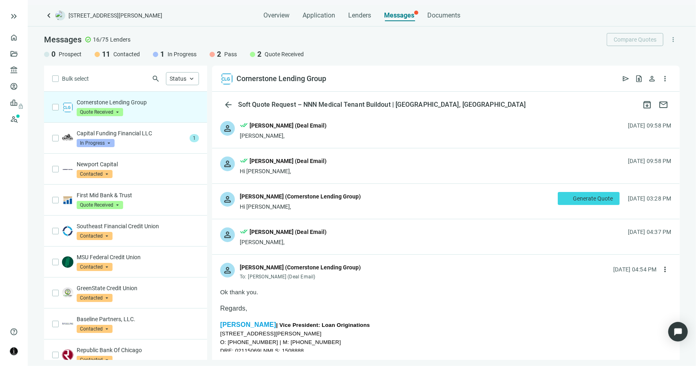 This screenshot has width=696, height=366. I want to click on div: Open Intercom Messenger, so click(678, 332).